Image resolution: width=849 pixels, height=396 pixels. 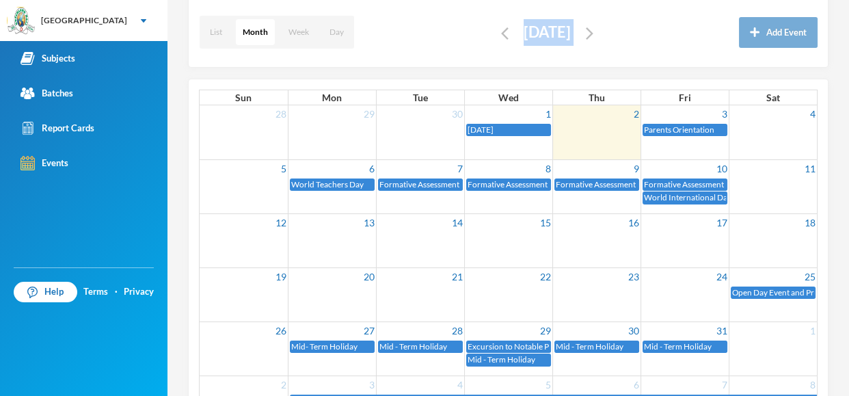 I want to click on a: Excursion to Notable Places, so click(x=509, y=347).